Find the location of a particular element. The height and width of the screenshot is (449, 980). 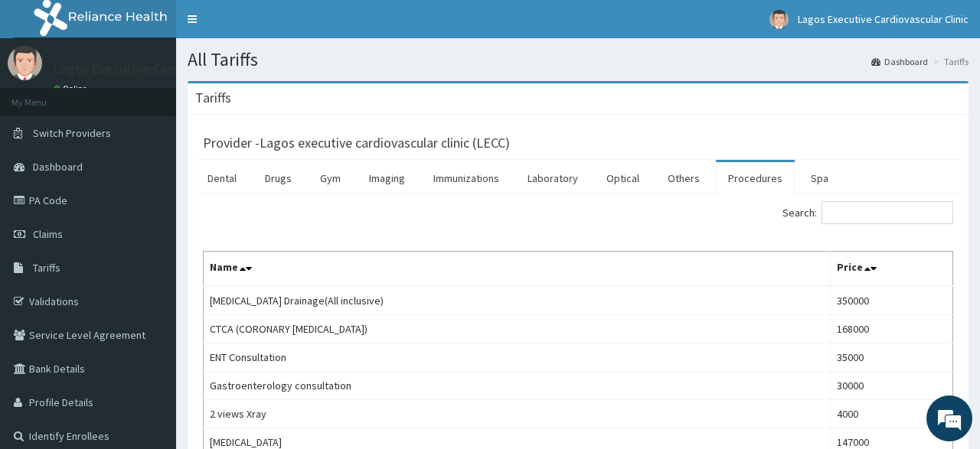

p: Lagos Executive Cardiovascular Clinic is located at coordinates (164, 69).